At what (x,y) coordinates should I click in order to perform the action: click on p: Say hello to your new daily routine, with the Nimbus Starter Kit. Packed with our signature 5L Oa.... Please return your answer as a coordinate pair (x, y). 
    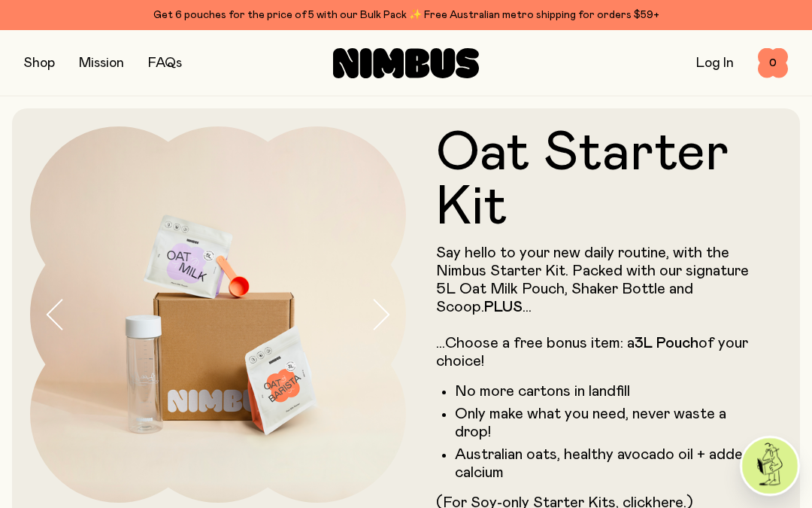
    Looking at the image, I should click on (594, 307).